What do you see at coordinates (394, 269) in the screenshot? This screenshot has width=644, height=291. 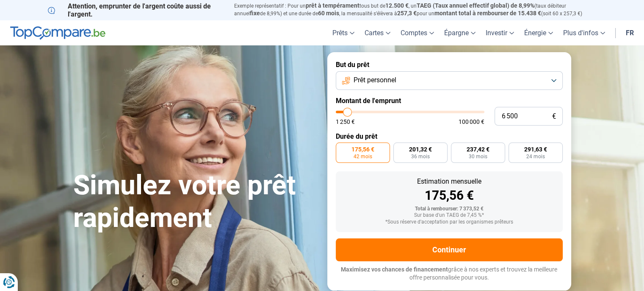 I see `span: Maximisez vos chances de financement` at bounding box center [394, 269].